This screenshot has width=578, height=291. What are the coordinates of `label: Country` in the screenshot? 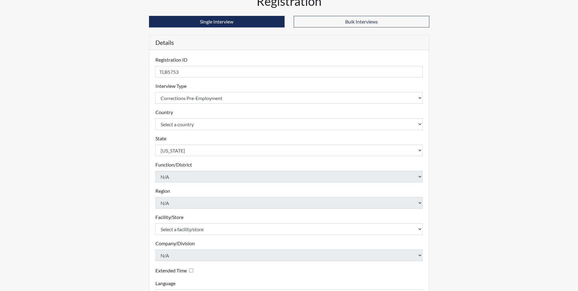 It's located at (164, 112).